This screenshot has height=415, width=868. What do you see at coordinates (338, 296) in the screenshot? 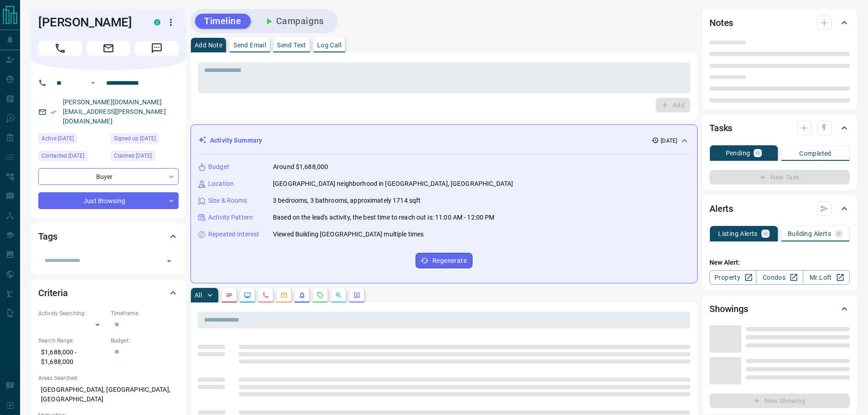
I see `svg: Opportunities` at bounding box center [338, 296].